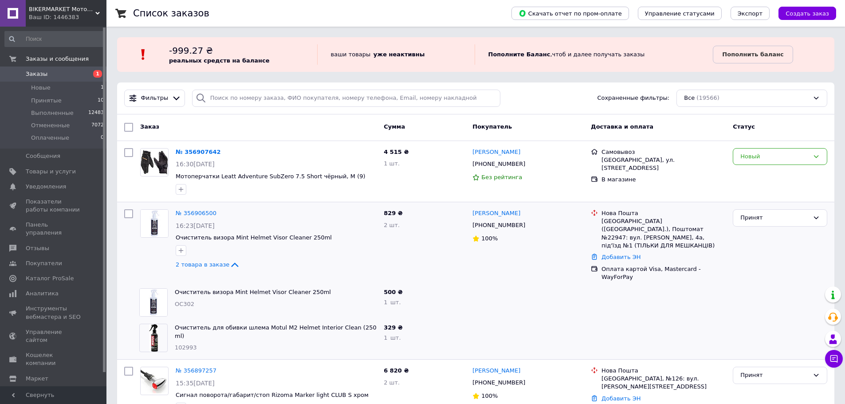  I want to click on span: Покупатель, so click(492, 126).